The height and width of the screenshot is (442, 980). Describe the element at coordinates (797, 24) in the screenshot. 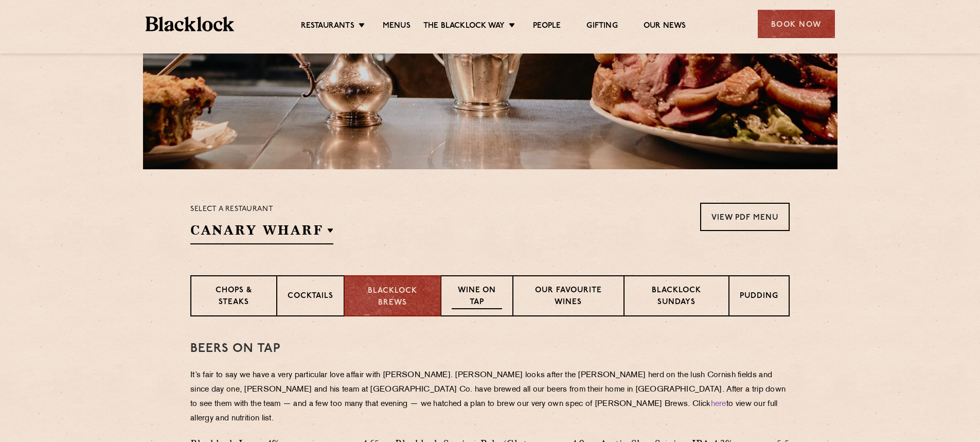

I see `div: Book Now` at that location.